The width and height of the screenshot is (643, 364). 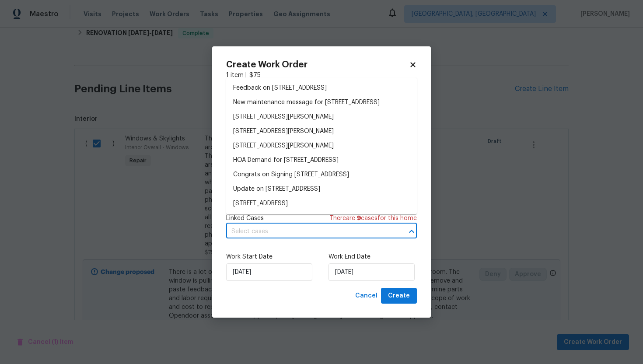 I want to click on span: Create, so click(x=399, y=295).